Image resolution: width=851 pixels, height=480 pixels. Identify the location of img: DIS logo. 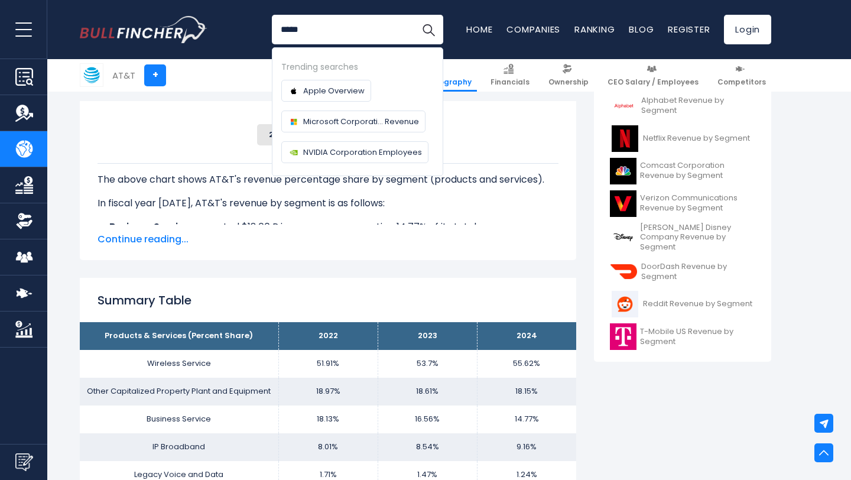
(623, 237).